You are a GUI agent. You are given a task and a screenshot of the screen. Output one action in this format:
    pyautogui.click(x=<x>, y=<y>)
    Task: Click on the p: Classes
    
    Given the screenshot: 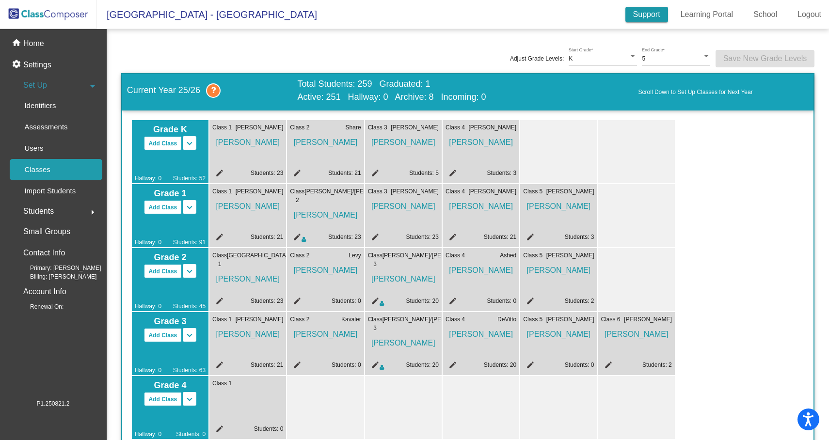 What is the action you would take?
    pyautogui.click(x=37, y=170)
    